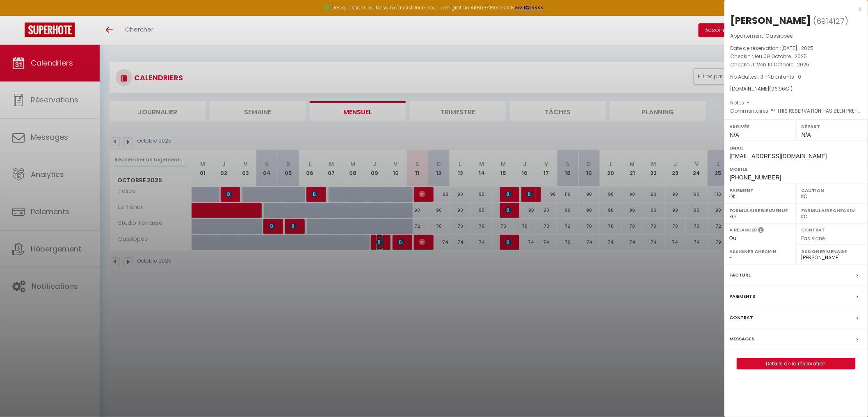  Describe the element at coordinates (797, 103) in the screenshot. I see `p: Notes :` at that location.